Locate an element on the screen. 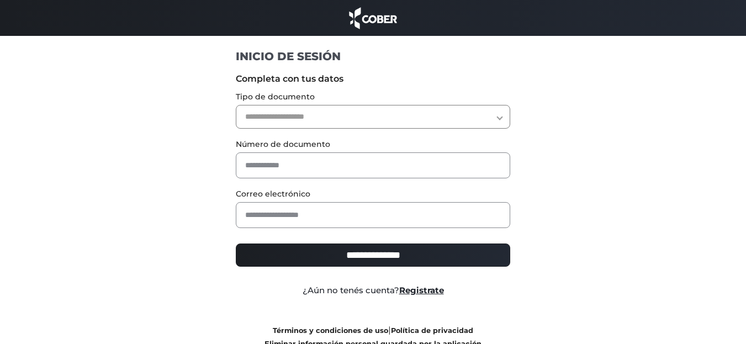 This screenshot has width=746, height=344. label: Tipo de documento is located at coordinates (373, 97).